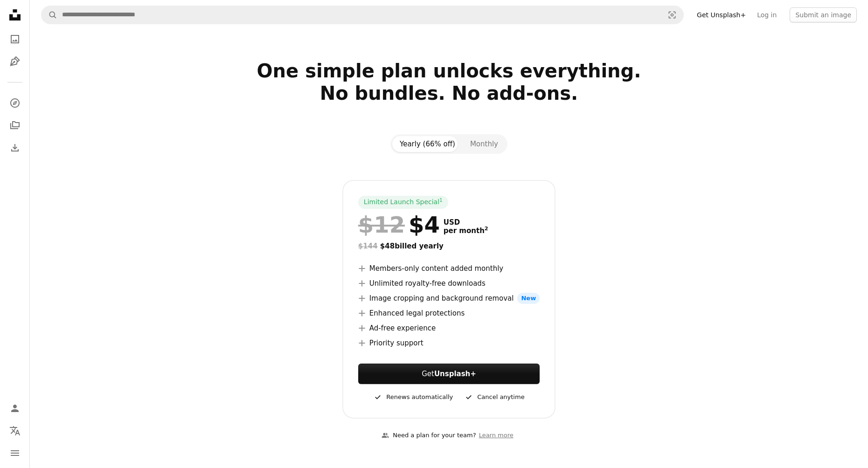 The height and width of the screenshot is (468, 868). What do you see at coordinates (449, 374) in the screenshot?
I see `button: GetUnsplash+` at bounding box center [449, 374].